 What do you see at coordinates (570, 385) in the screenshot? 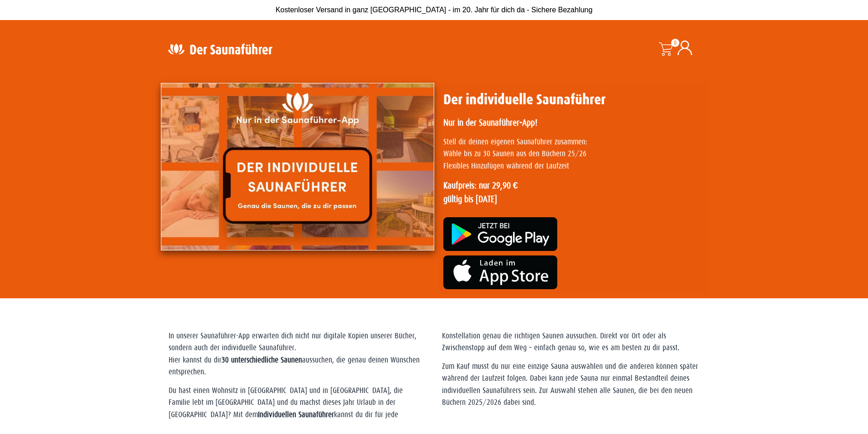
I see `p: Zum Kauf musst du nur eine einzige Sauna auswählen und die anderen können später während der Lauf...` at bounding box center [570, 385].